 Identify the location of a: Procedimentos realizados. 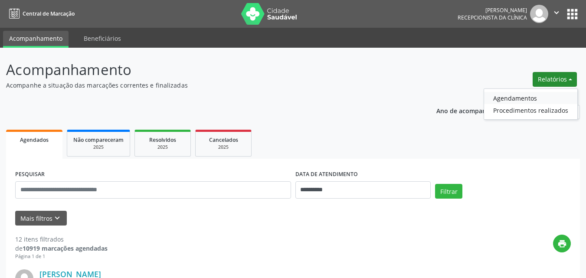
(530, 110).